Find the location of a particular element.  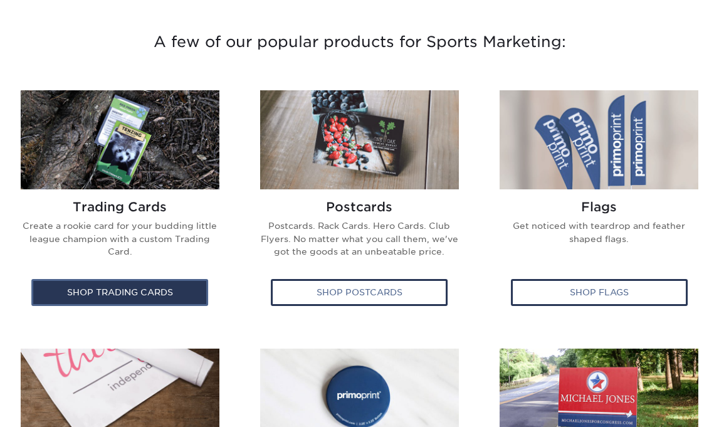

a: Flags Flags Get noticed with teardrop and feather shaped flags. Shop Flags is located at coordinates (599, 204).